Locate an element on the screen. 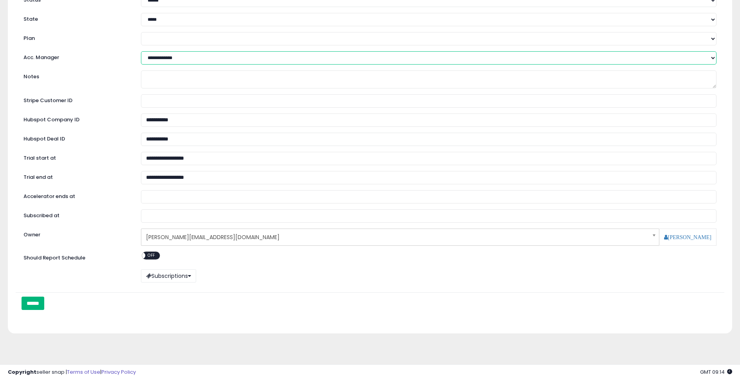 This screenshot has width=740, height=380. label: Hubspot Company ID is located at coordinates (76, 119).